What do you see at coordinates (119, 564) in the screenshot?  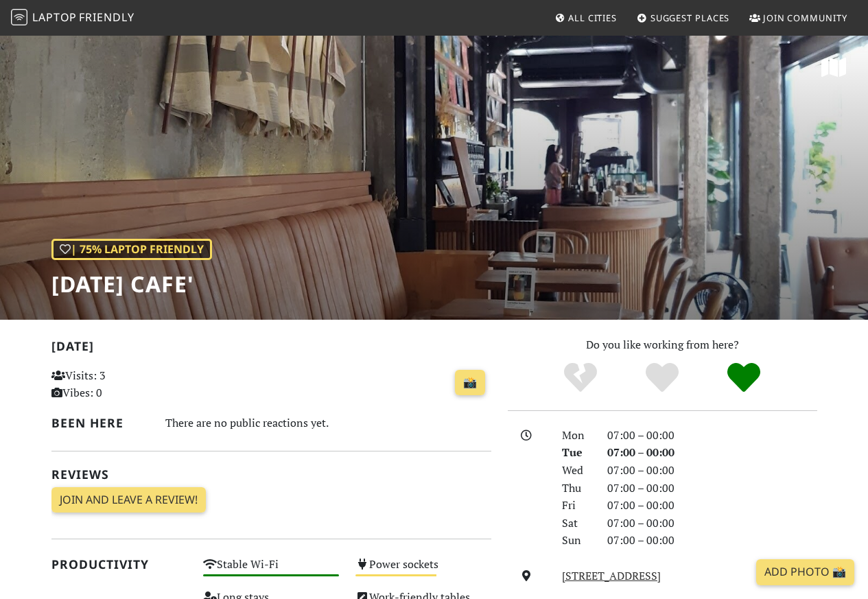 I see `h2: Productivity` at bounding box center [119, 564].